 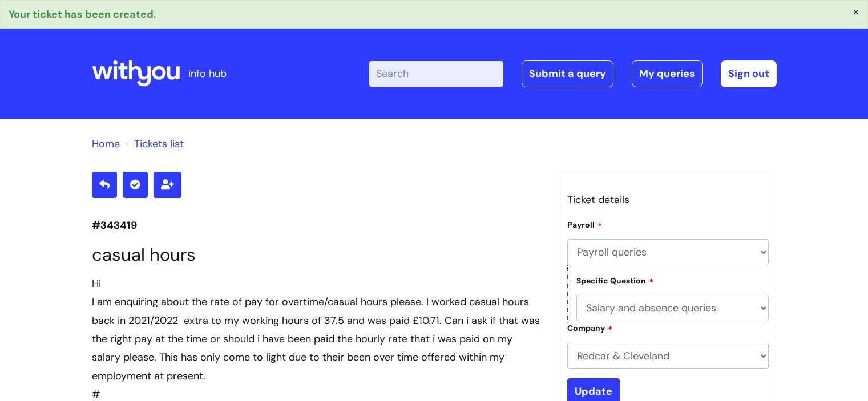 What do you see at coordinates (207, 74) in the screenshot?
I see `p: info hub` at bounding box center [207, 74].